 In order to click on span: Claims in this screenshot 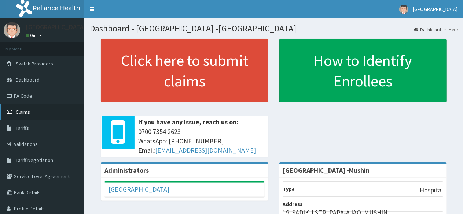, I will do `click(23, 112)`.